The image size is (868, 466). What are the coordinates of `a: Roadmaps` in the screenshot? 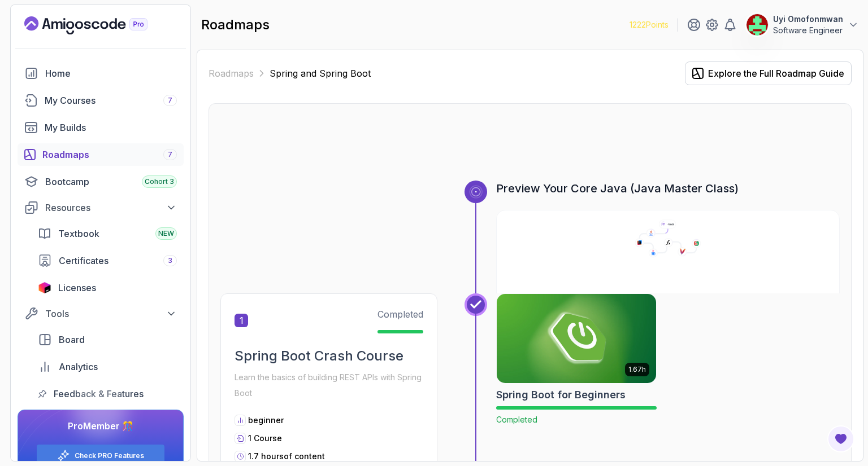 It's located at (231, 73).